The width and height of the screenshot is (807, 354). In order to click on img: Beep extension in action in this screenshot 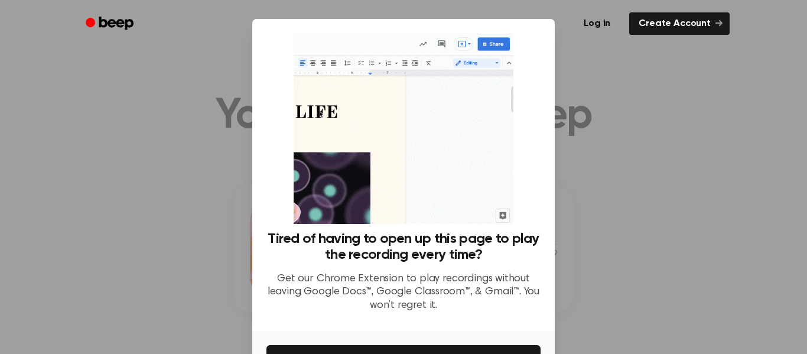, I will do `click(403, 128)`.